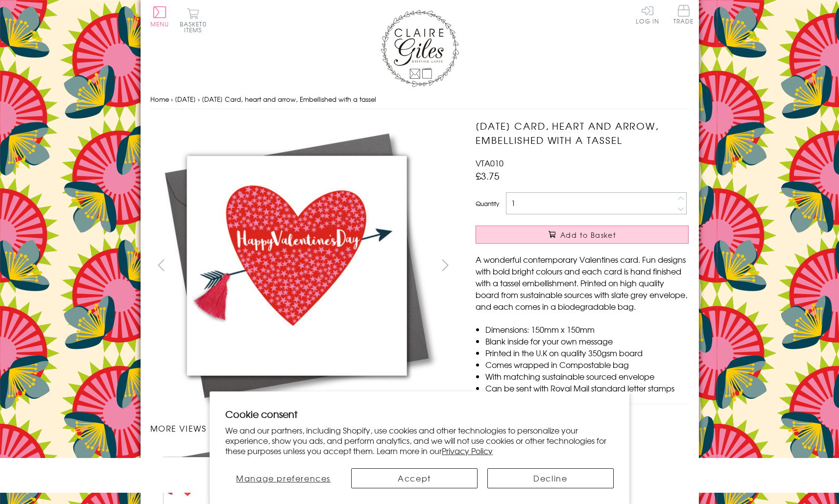 This screenshot has height=504, width=839. I want to click on span: VTA010, so click(489, 163).